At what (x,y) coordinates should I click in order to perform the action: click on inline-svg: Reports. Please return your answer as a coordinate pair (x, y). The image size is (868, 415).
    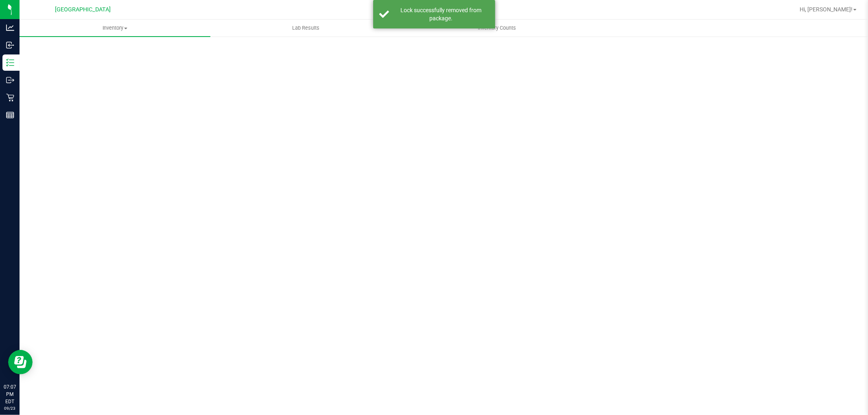
    Looking at the image, I should click on (10, 115).